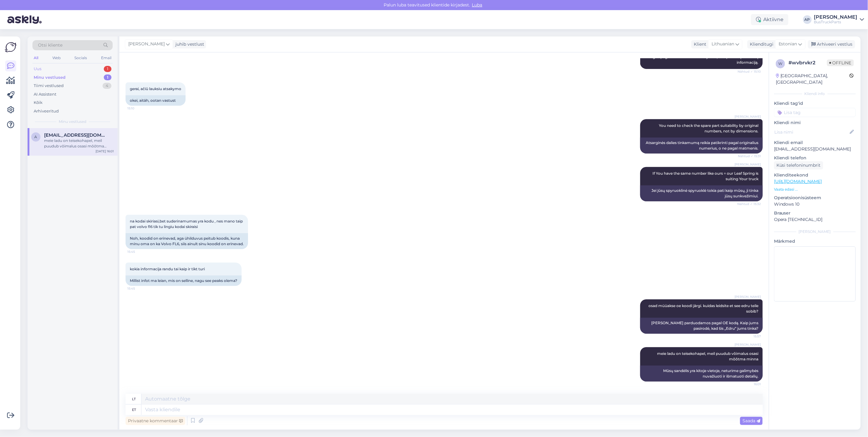 The image size is (868, 437). I want to click on div: Socials, so click(81, 58).